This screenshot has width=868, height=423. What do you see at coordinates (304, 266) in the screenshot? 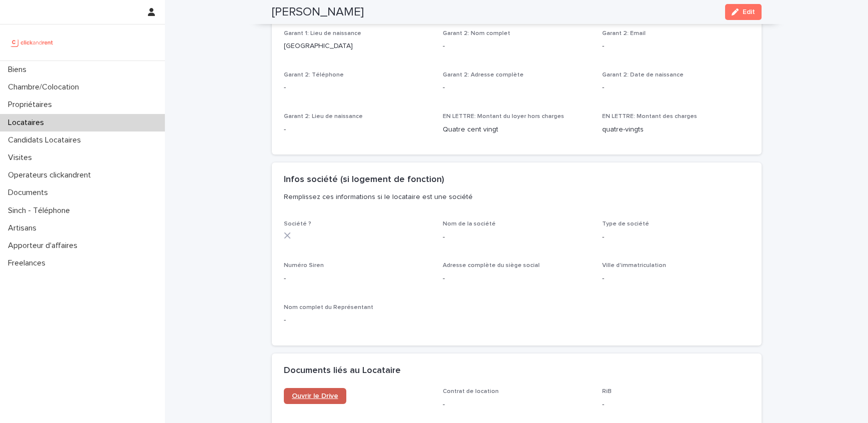
I see `span: Numéro Siren` at bounding box center [304, 266].